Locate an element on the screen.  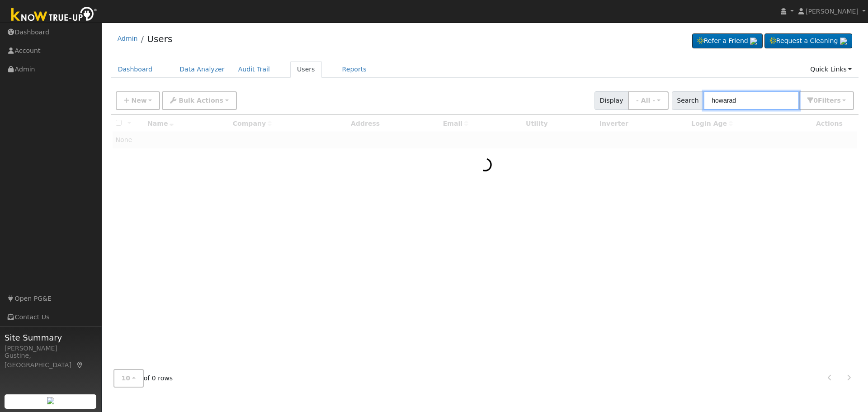
span: Display is located at coordinates (611, 100).